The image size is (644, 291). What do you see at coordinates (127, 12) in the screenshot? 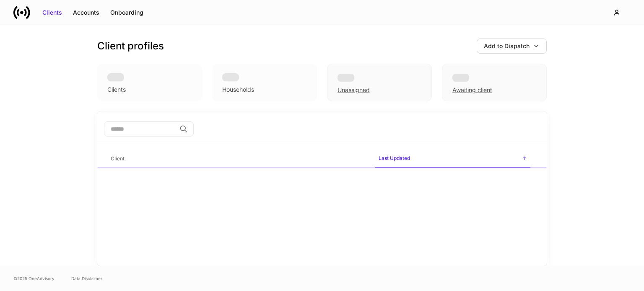
I see `button: Onboarding` at bounding box center [127, 12].